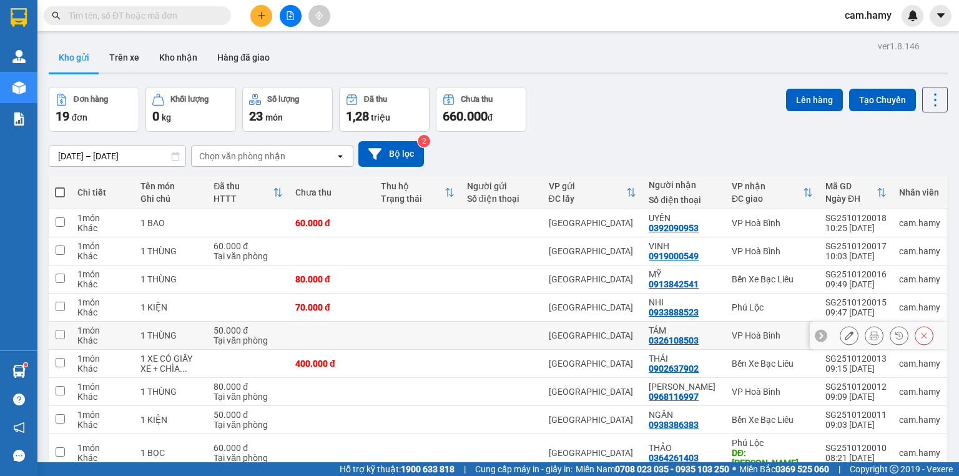  Describe the element at coordinates (428, 469) in the screenshot. I see `strong: 1900 633 818` at that location.